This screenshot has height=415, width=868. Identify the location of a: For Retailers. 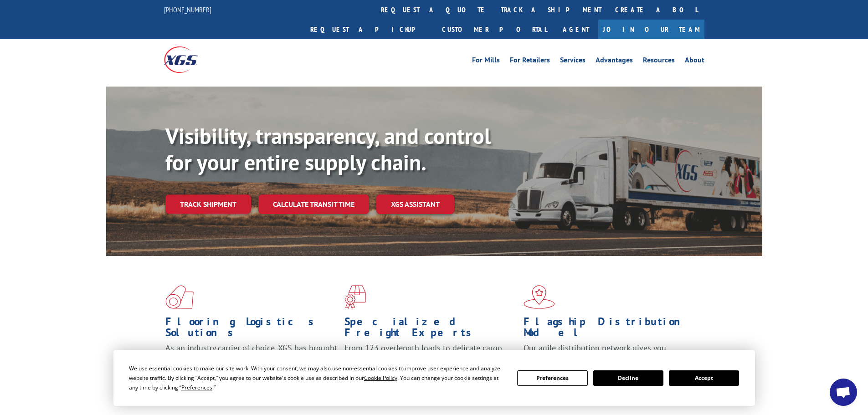
(530, 61).